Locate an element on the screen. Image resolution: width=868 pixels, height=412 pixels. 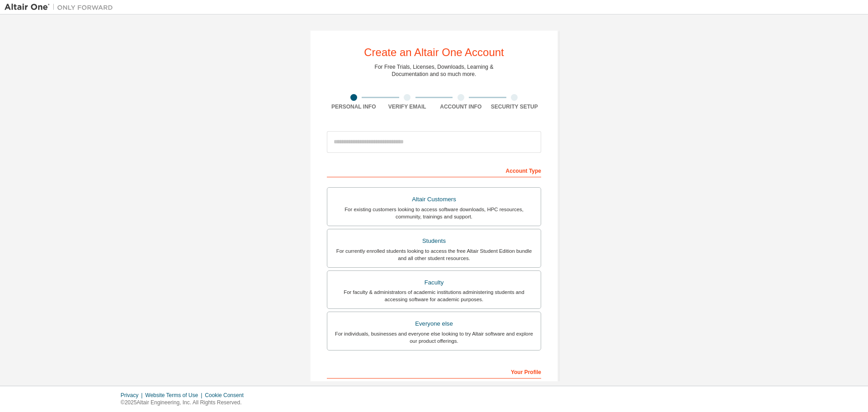
div: Website Terms of Use is located at coordinates (175, 396).